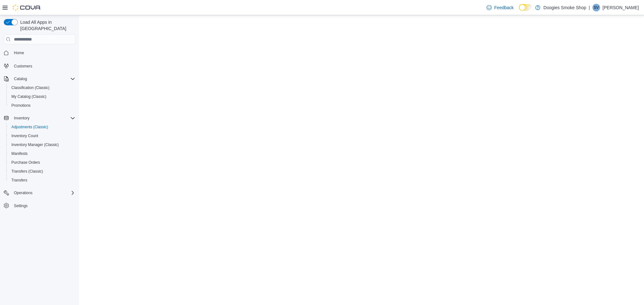  What do you see at coordinates (39, 53) in the screenshot?
I see `button: Home` at bounding box center [39, 53].